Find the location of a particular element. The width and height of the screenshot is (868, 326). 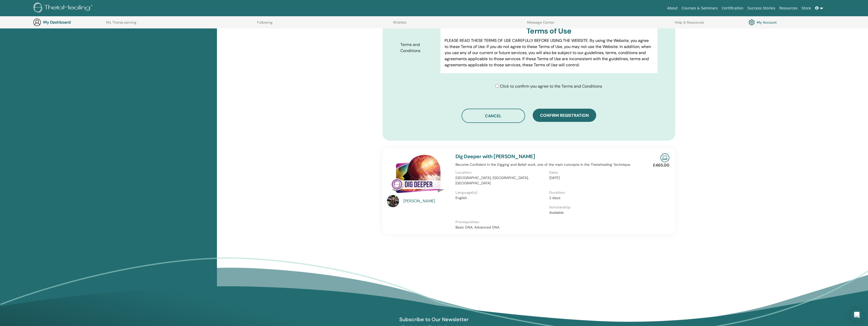

a: Message Center is located at coordinates (541, 24).